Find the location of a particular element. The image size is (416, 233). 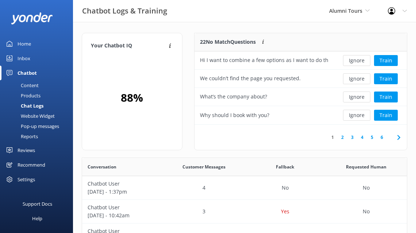

div: We couldn’t find the page you requested. is located at coordinates (250, 78).